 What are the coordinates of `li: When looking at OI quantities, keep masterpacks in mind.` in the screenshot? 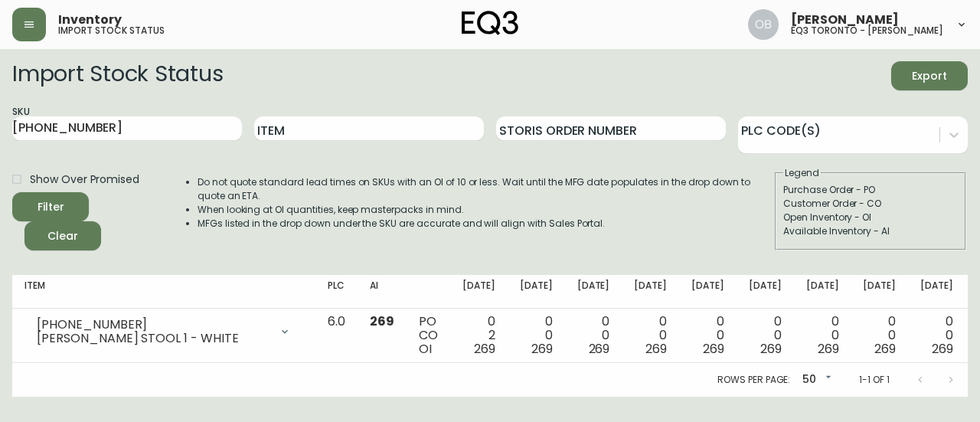 It's located at (485, 210).